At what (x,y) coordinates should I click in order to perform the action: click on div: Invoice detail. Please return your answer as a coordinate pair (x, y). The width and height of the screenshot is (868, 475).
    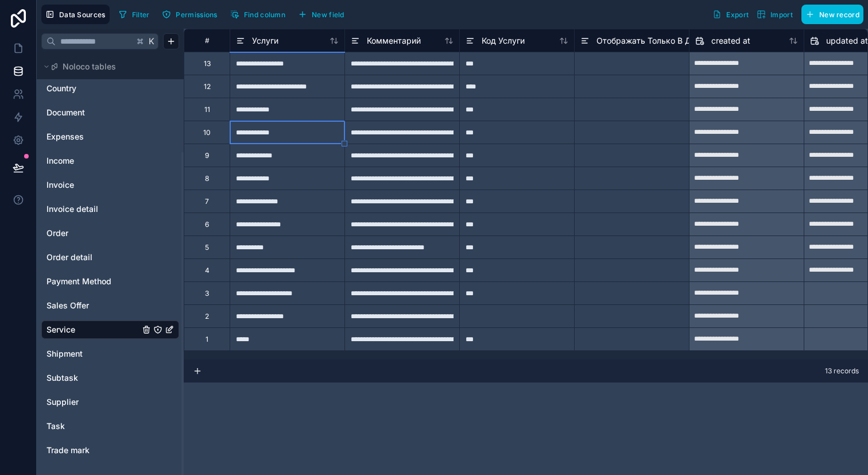
    Looking at the image, I should click on (110, 209).